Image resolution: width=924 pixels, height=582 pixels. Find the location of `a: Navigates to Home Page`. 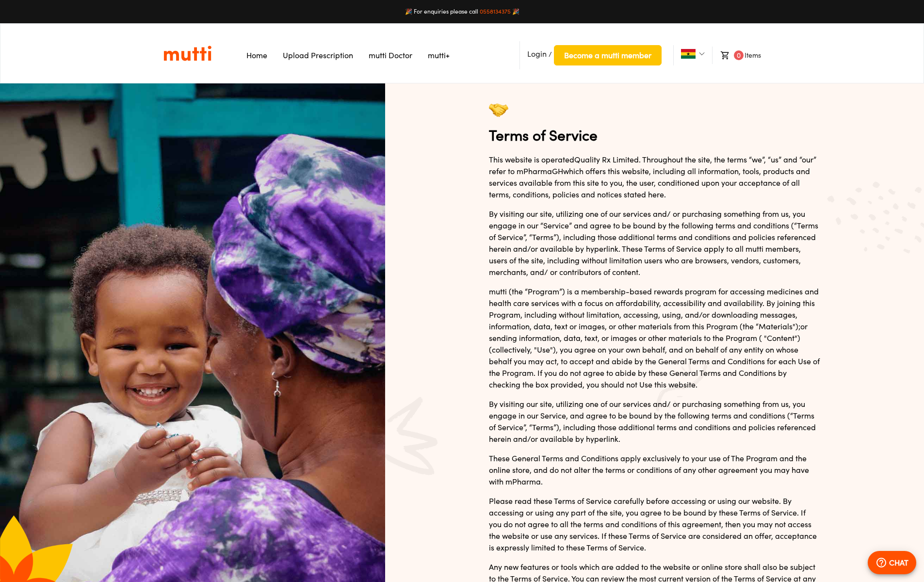

a: Navigates to Home Page is located at coordinates (257, 56).